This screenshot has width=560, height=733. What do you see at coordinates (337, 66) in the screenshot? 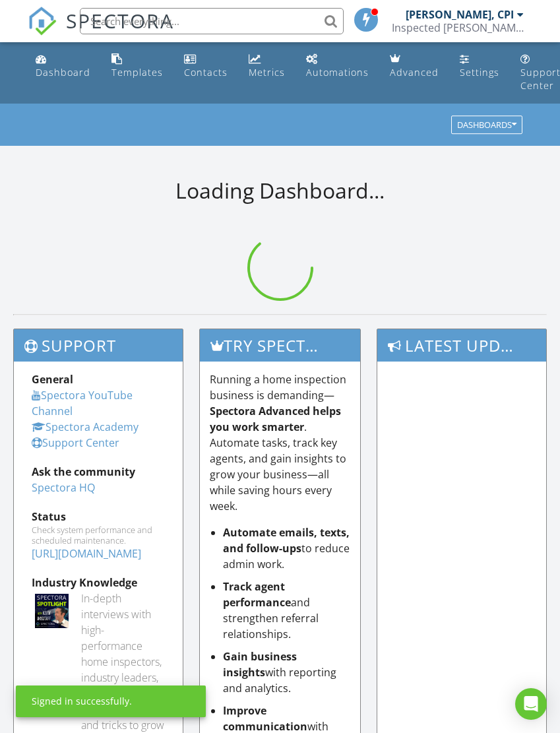
I see `a: Automations (Basic)` at bounding box center [337, 66].